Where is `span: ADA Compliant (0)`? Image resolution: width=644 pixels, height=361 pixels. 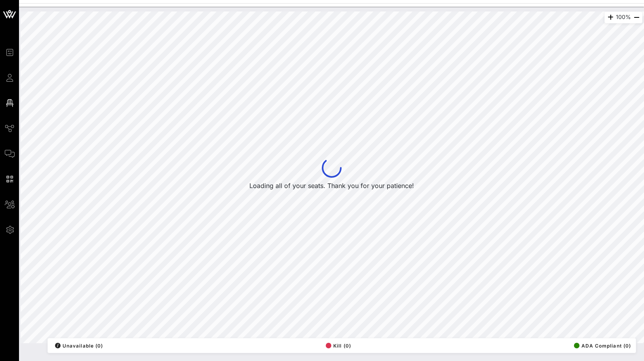 span: ADA Compliant (0) is located at coordinates (602, 346).